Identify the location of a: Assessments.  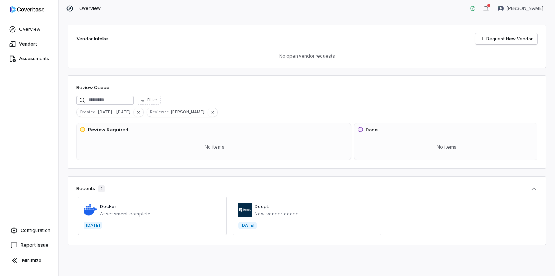
(29, 59).